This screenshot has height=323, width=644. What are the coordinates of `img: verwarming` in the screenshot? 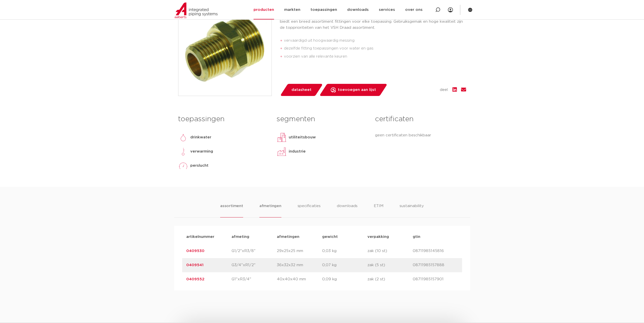 It's located at (183, 152).